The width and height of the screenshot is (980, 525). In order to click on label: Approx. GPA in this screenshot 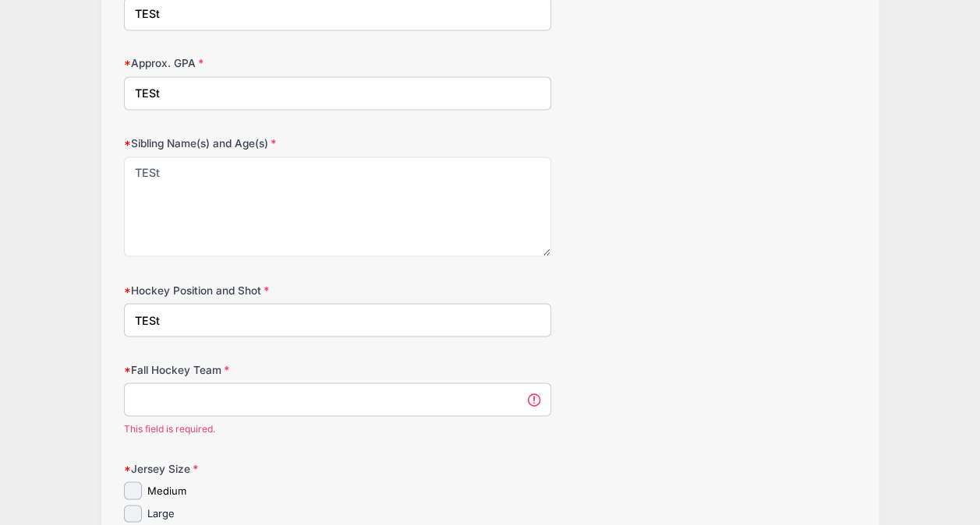, I will do `click(246, 63)`.